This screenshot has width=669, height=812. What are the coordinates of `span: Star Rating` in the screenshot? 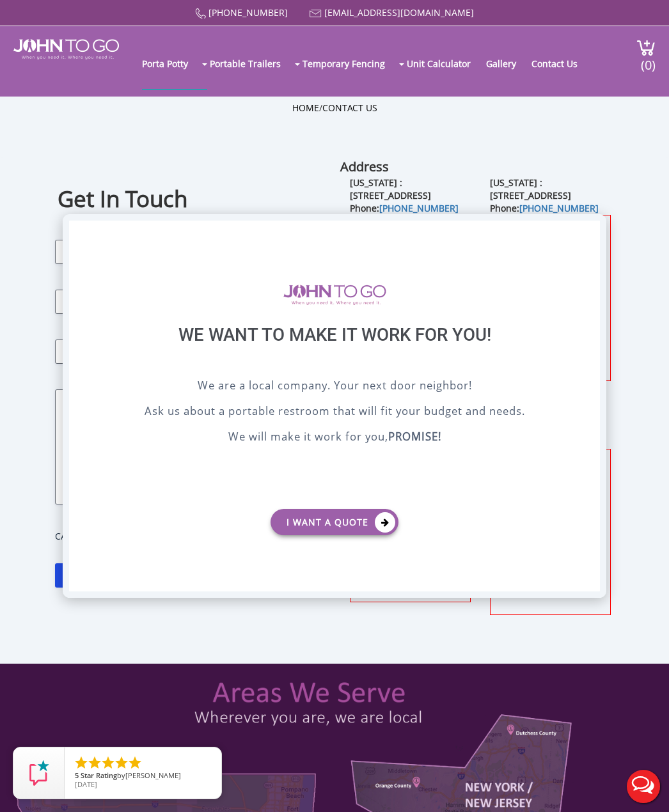 It's located at (98, 775).